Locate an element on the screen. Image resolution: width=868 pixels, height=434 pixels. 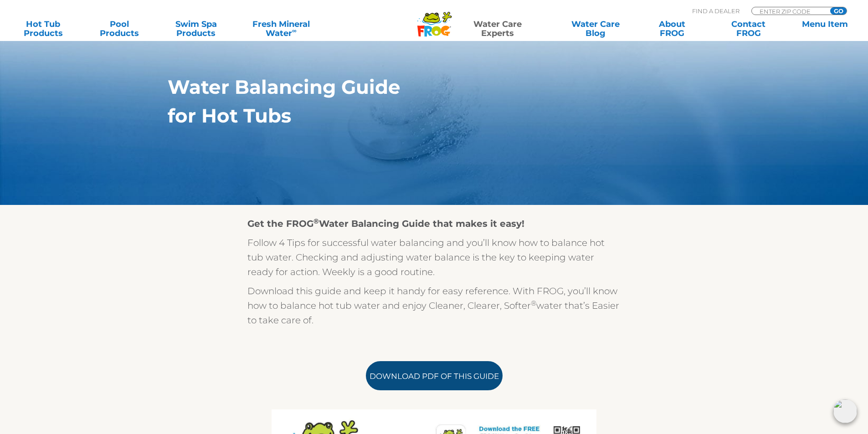
a: Fresh MineralWater∞ is located at coordinates (281, 29).